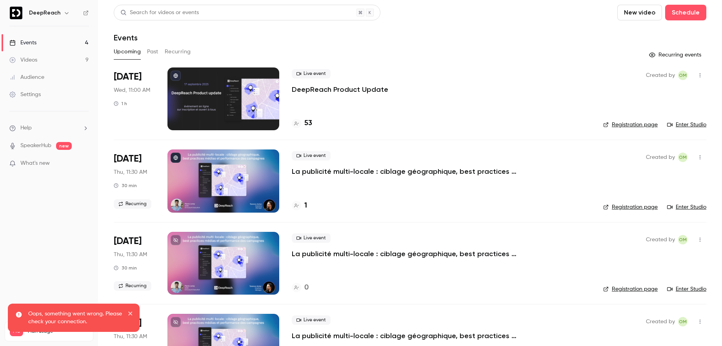  I want to click on p: Oops, something went wrong. Please check your connection., so click(75, 317).